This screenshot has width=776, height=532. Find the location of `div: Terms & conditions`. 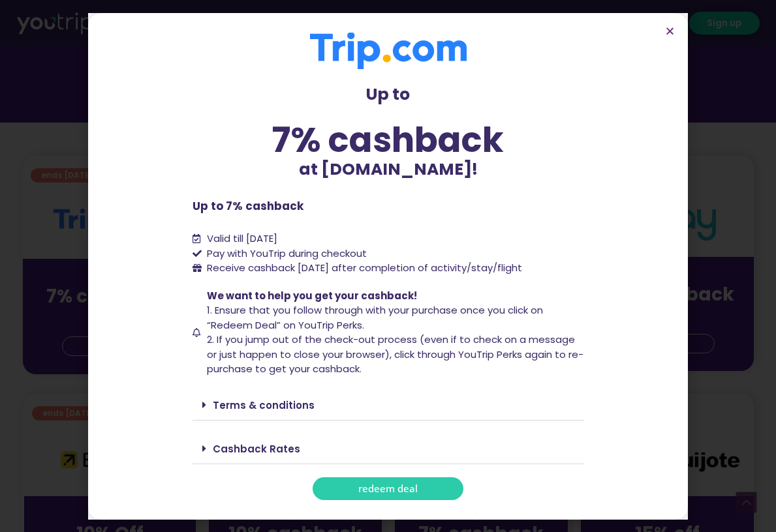

div: Terms & conditions is located at coordinates (388, 405).